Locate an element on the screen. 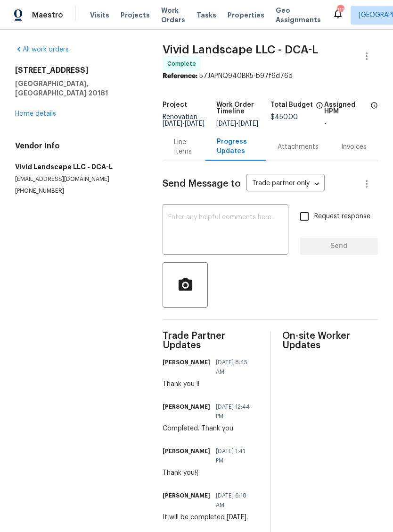 Image resolution: width=393 pixels, height=532 pixels. span: Properties is located at coordinates (246, 15).